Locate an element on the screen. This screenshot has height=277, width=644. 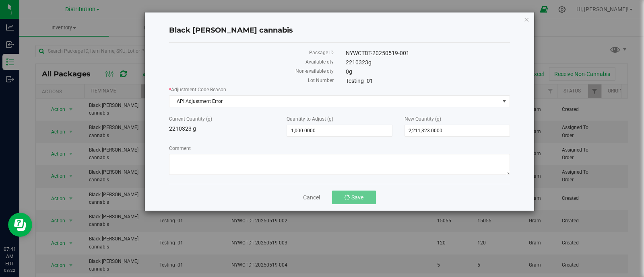
span: 0 is located at coordinates (349, 72).